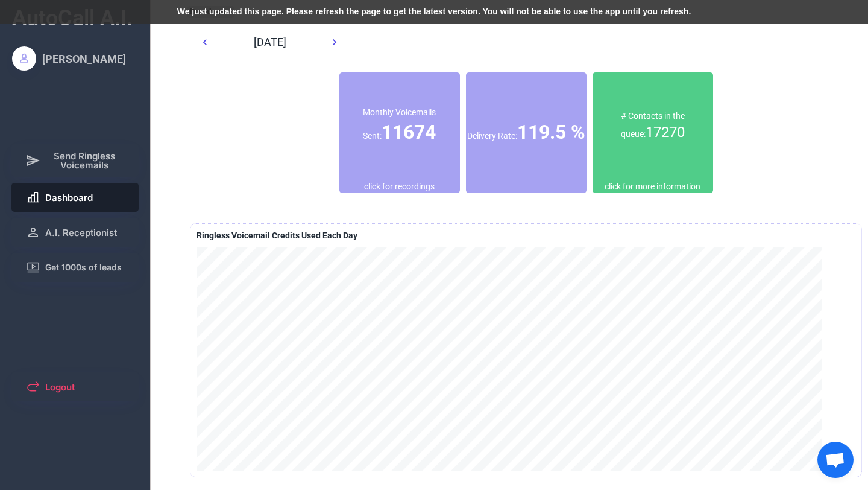 Image resolution: width=868 pixels, height=490 pixels. I want to click on a: Open chat, so click(836, 460).